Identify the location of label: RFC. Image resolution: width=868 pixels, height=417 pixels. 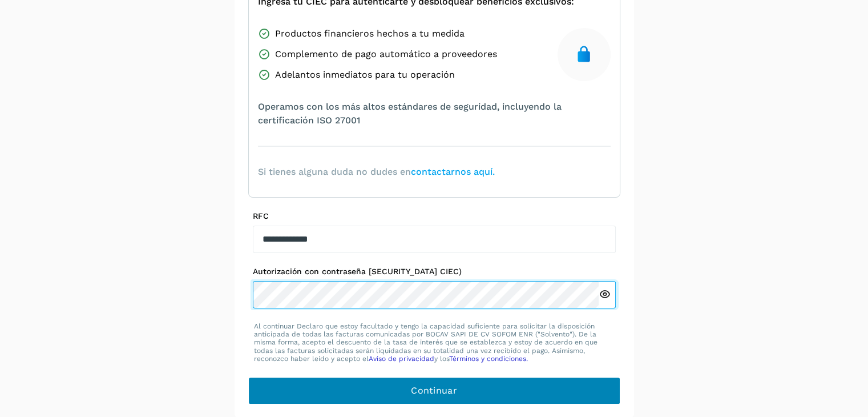
(434, 216).